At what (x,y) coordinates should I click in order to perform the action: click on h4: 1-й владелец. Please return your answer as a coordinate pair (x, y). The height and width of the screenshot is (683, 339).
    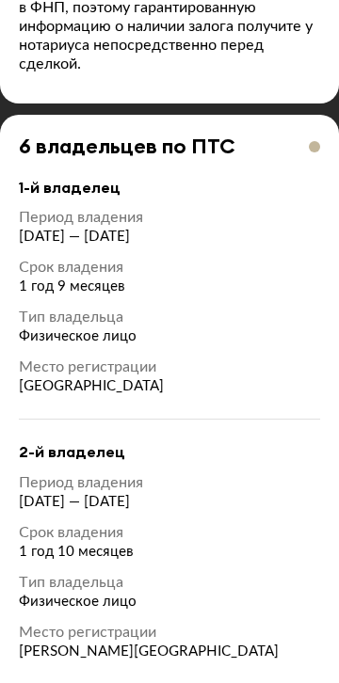
    Looking at the image, I should click on (169, 187).